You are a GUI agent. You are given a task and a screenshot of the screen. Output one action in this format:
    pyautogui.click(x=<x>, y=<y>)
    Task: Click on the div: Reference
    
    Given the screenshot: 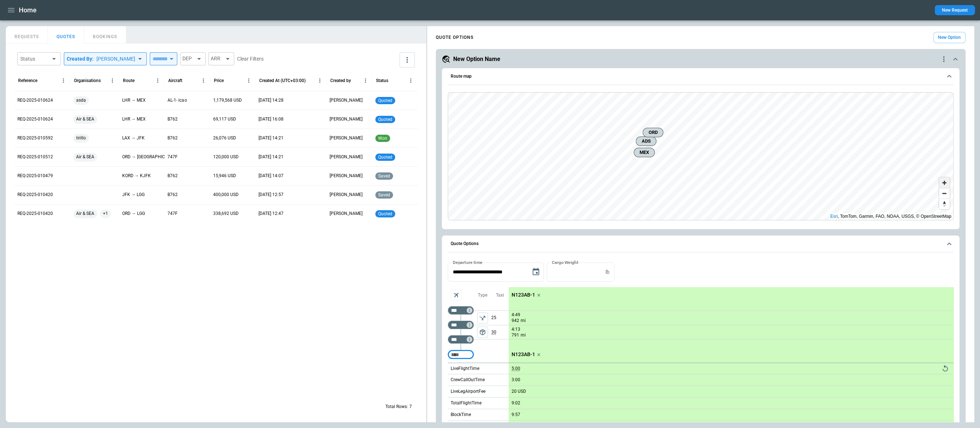 What is the action you would take?
    pyautogui.click(x=27, y=80)
    